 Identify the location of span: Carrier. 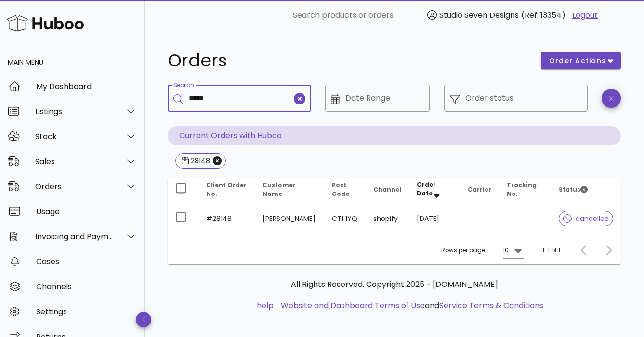
(479, 189).